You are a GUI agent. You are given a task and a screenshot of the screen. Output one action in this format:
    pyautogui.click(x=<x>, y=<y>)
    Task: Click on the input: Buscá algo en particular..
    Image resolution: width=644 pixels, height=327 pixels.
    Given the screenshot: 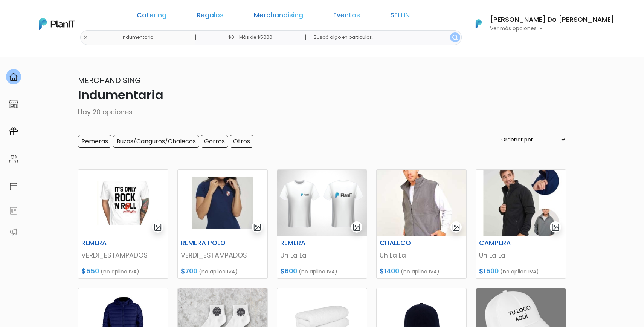 What is the action you would take?
    pyautogui.click(x=385, y=37)
    